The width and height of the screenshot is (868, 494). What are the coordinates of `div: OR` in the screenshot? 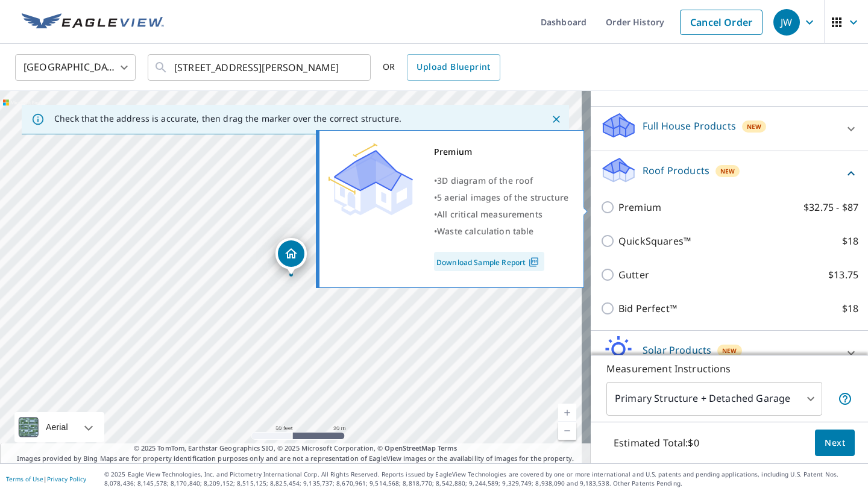 It's located at (442, 68).